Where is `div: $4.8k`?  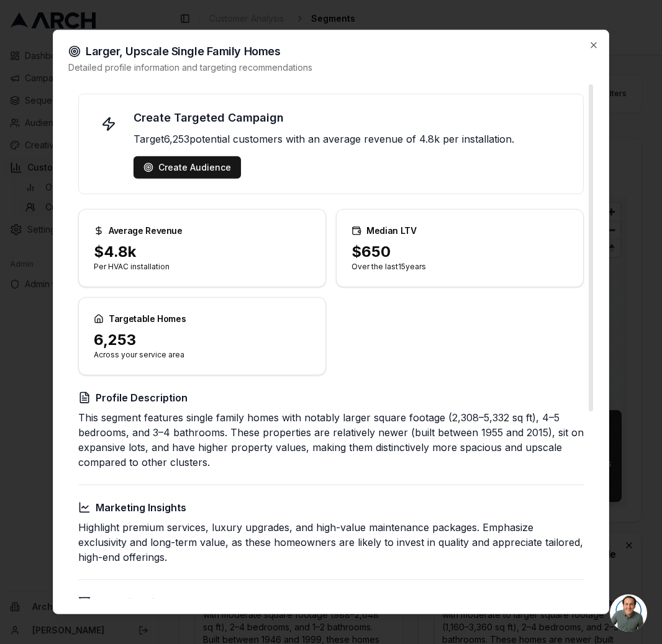 div: $4.8k is located at coordinates (202, 252).